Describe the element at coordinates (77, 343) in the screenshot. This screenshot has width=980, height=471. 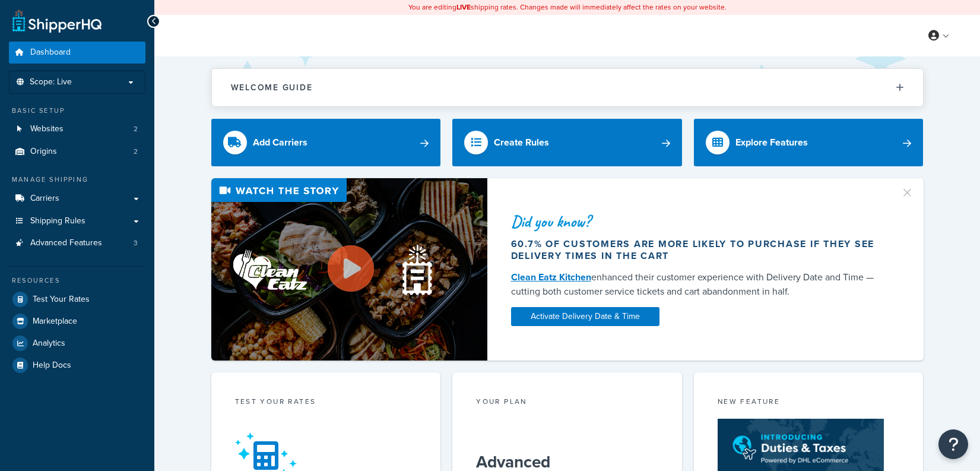
I see `li: Analytics` at that location.